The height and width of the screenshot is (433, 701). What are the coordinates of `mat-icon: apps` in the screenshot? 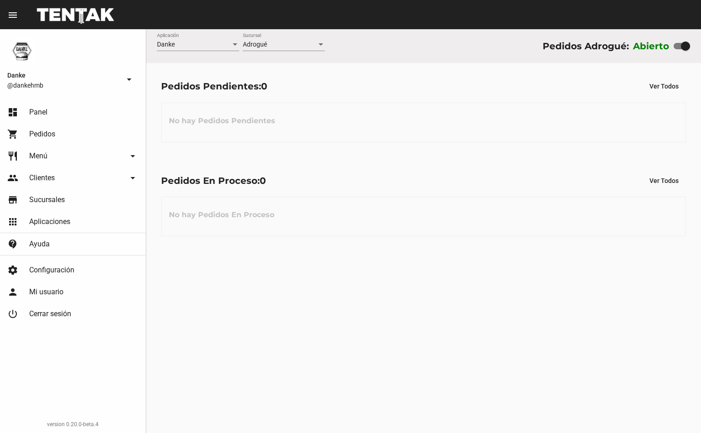 It's located at (13, 222).